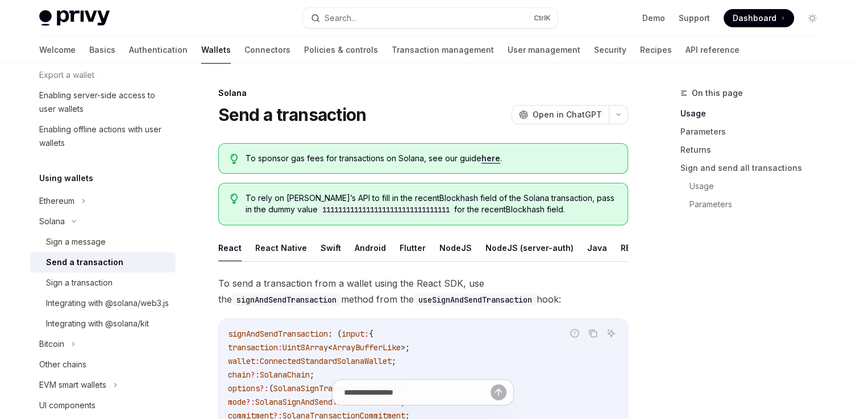 This screenshot has width=860, height=419. What do you see at coordinates (331, 248) in the screenshot?
I see `button: Swift` at bounding box center [331, 248].